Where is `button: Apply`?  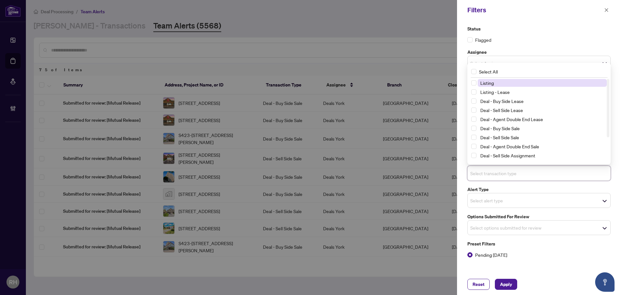 button: Apply is located at coordinates (506, 284).